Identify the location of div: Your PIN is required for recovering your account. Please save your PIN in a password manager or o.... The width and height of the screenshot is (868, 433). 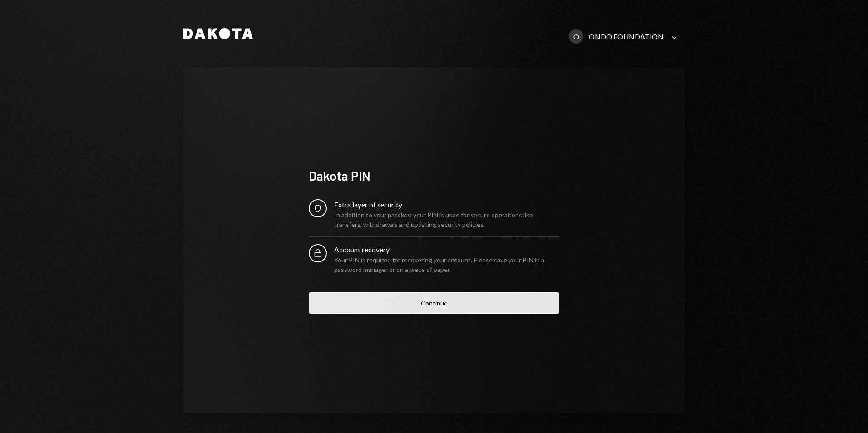
(447, 265).